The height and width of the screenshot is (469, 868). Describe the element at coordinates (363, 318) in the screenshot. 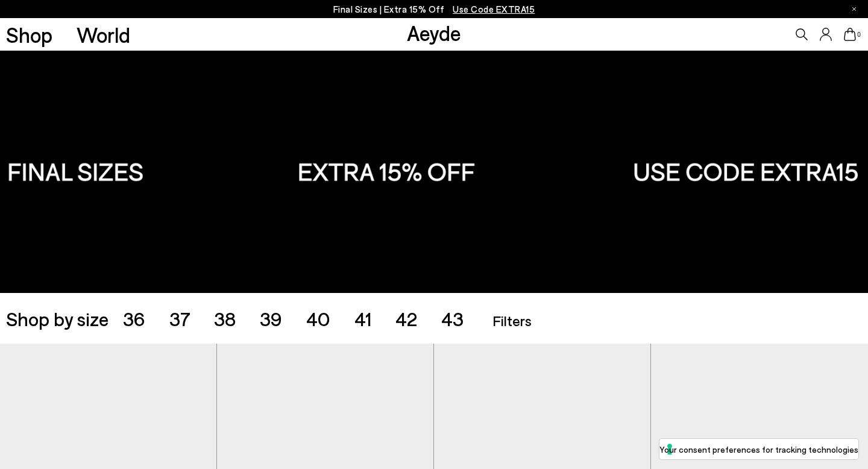

I see `span: 41` at that location.